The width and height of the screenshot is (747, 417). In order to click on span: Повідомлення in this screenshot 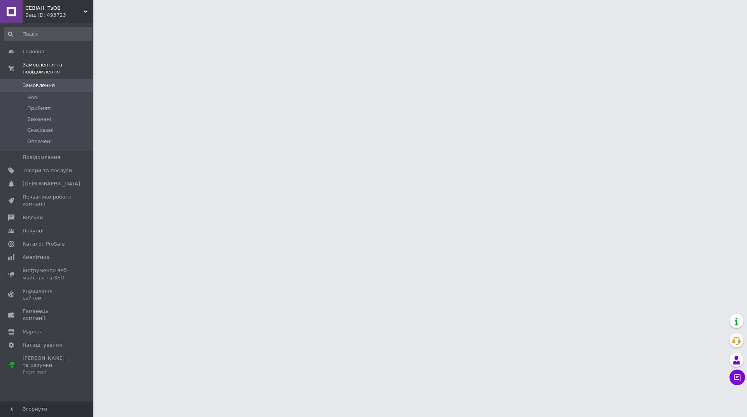, I will do `click(41, 157)`.